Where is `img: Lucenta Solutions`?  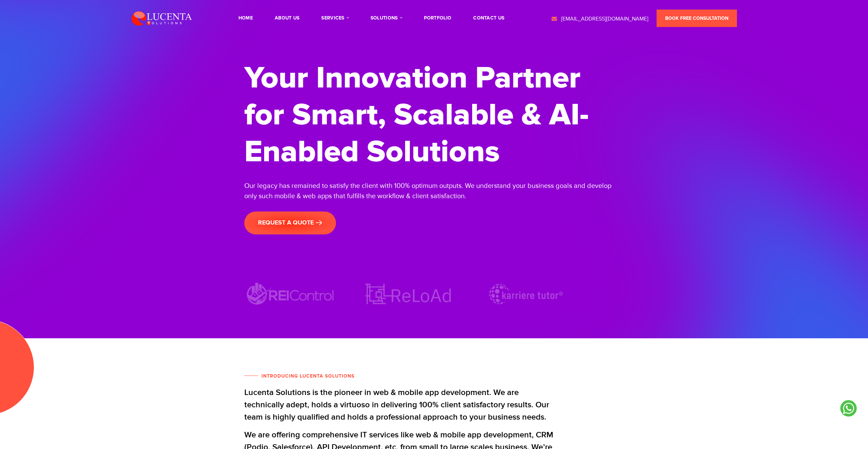 img: Lucenta Solutions is located at coordinates (162, 18).